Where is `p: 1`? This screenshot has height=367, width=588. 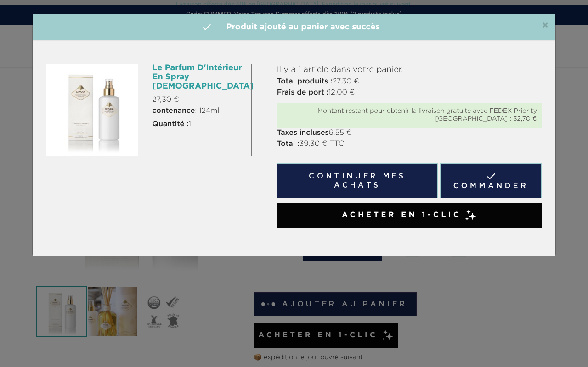
p: 1 is located at coordinates (198, 124).